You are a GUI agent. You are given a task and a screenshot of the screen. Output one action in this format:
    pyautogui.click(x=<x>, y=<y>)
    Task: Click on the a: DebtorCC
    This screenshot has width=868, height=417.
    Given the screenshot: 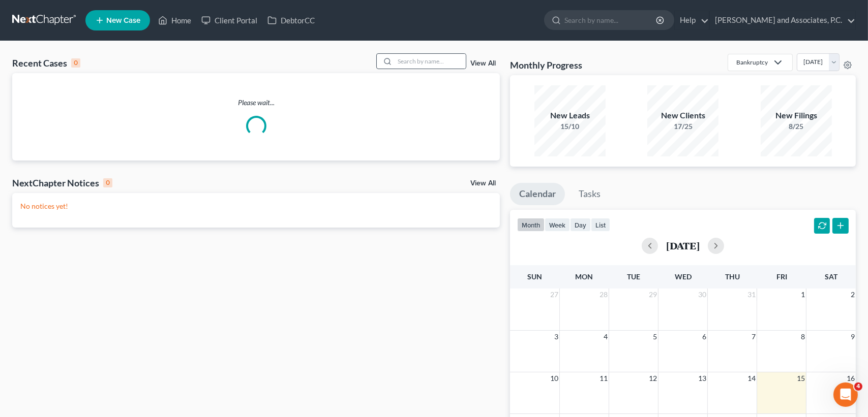 What is the action you would take?
    pyautogui.click(x=291, y=20)
    